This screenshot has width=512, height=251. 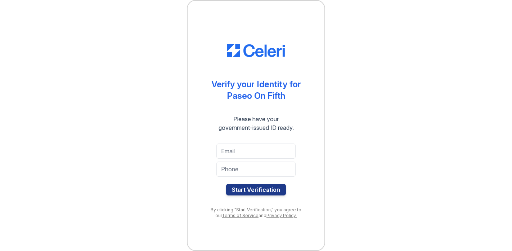 I want to click on a: Privacy Policy., so click(x=282, y=215).